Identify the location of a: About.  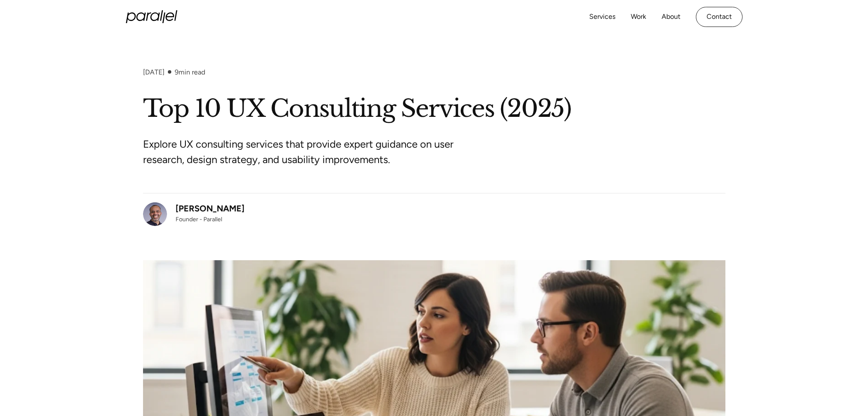
(671, 17).